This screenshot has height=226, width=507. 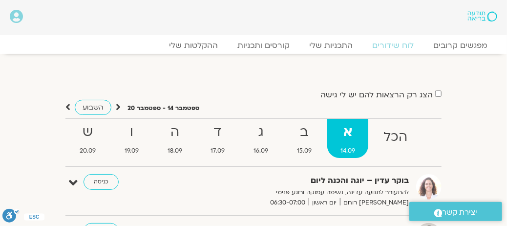 What do you see at coordinates (305, 138) in the screenshot?
I see `a: ב15.09` at bounding box center [305, 138].